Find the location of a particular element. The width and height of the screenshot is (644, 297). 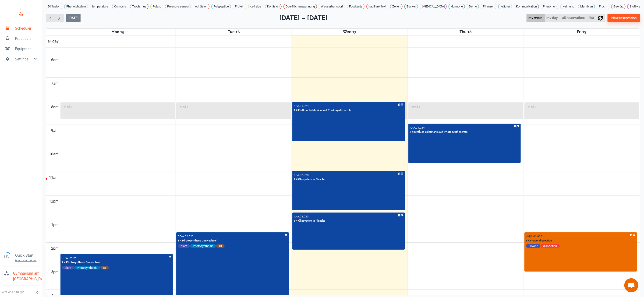

div: Flower is located at coordinates (533, 246).